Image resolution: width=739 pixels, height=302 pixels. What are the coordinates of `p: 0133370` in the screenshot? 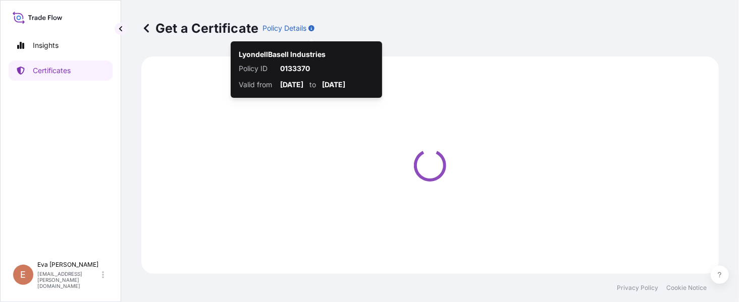 It's located at (327, 69).